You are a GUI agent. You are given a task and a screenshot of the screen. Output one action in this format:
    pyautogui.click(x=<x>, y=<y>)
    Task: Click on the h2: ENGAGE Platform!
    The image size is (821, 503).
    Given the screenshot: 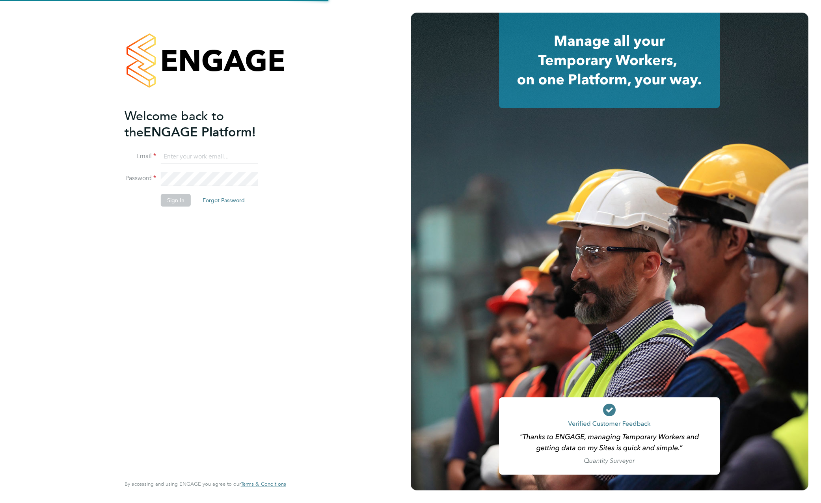 What is the action you would take?
    pyautogui.click(x=201, y=124)
    